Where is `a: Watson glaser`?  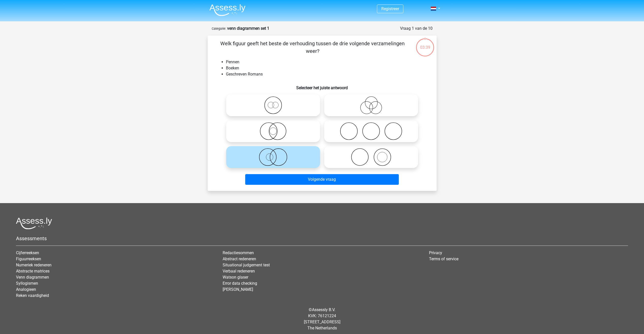 a: Watson glaser is located at coordinates (235, 277).